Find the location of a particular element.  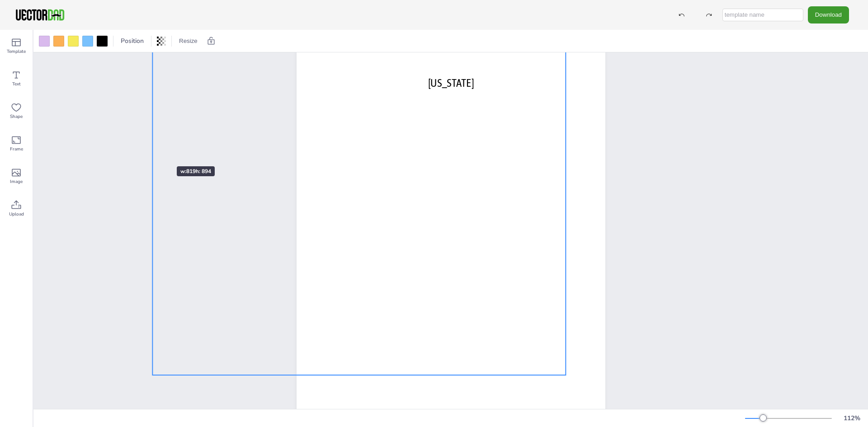

button: Resize is located at coordinates (188, 41).